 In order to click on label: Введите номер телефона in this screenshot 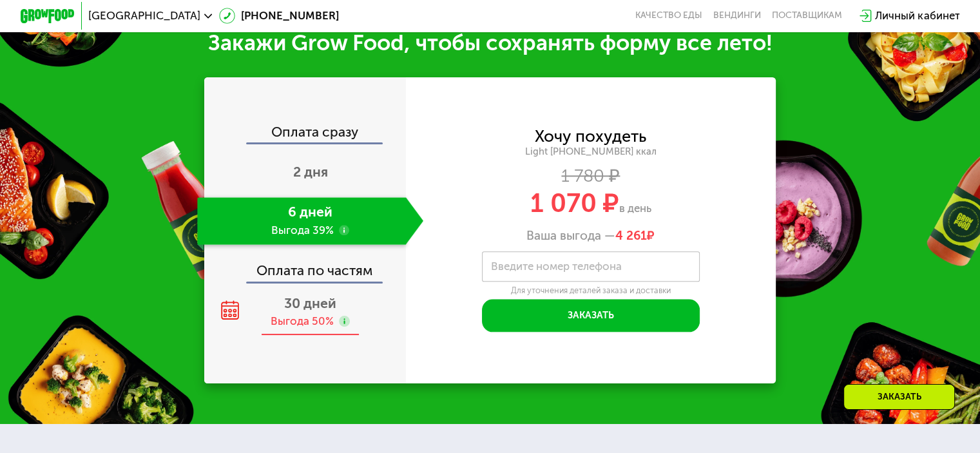, I will do `click(556, 267)`.